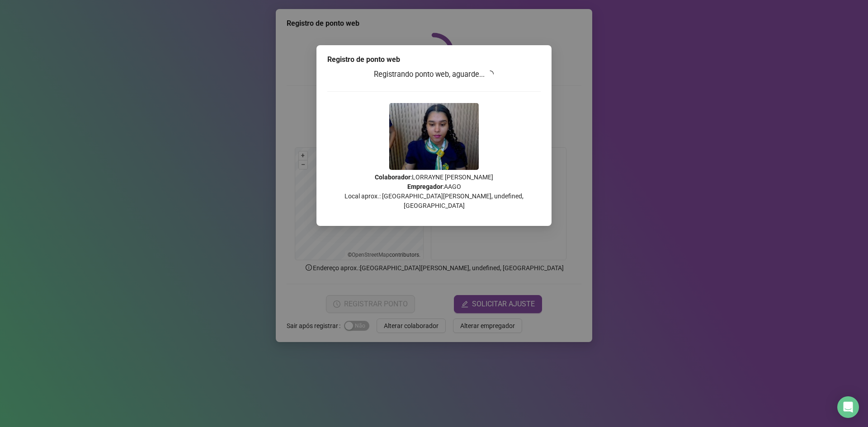 The height and width of the screenshot is (427, 868). Describe the element at coordinates (490, 74) in the screenshot. I see `span: loading` at that location.